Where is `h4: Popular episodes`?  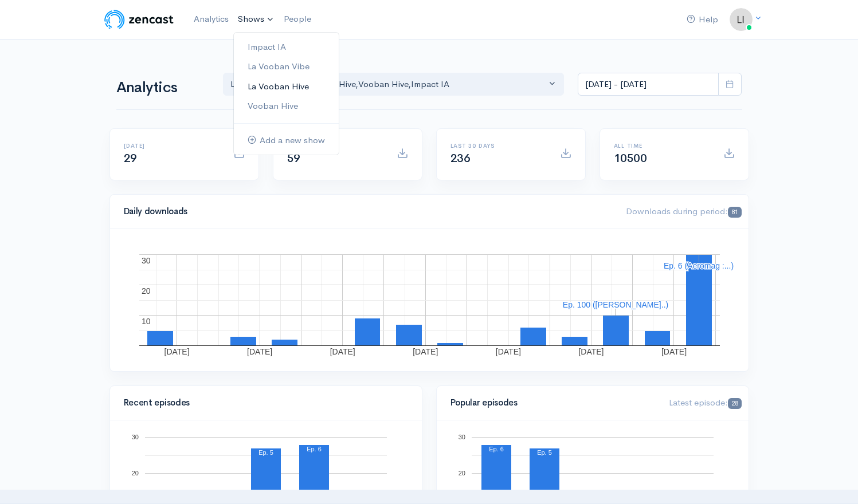
h4: Popular episodes is located at coordinates (553, 403).